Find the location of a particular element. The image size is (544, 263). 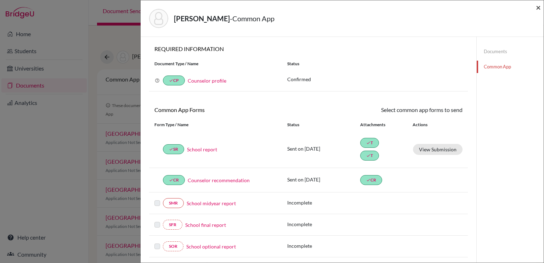

a: Counselor recommendation is located at coordinates (219, 180).